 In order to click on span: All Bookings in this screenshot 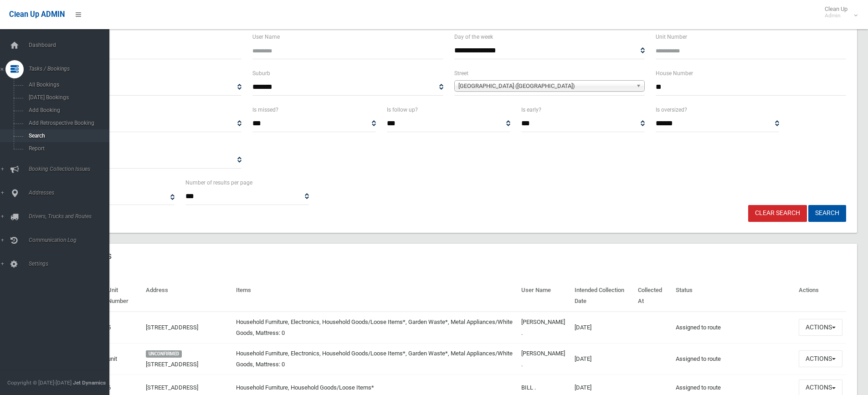, I will do `click(67, 85)`.